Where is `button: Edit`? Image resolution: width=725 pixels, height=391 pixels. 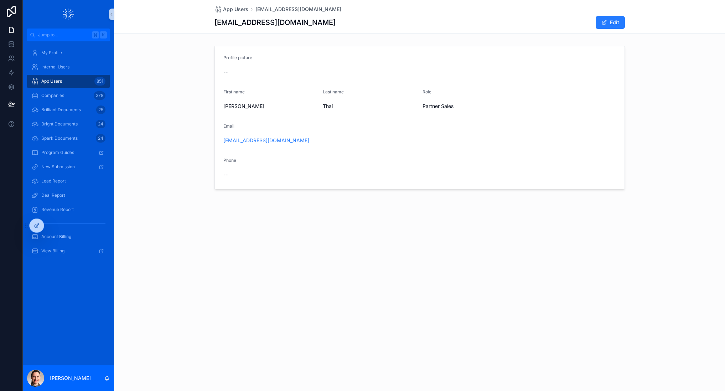
button: Edit is located at coordinates (611, 22).